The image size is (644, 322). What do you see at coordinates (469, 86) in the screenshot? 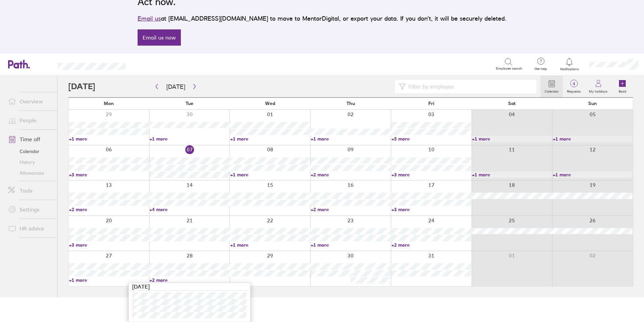
I see `input: Filter by employee` at bounding box center [469, 86].